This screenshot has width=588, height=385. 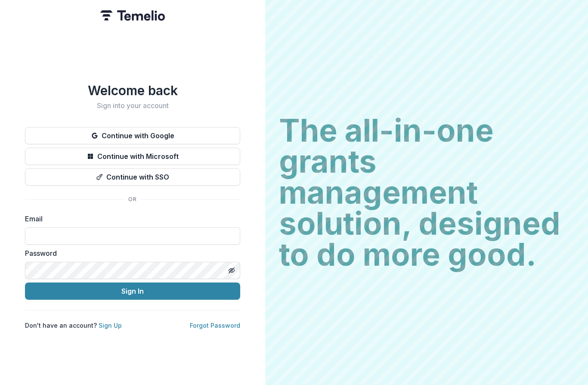 I want to click on img: Temelio, so click(x=133, y=16).